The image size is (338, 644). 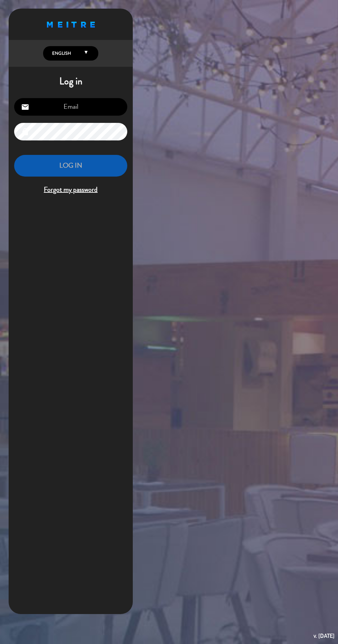 What do you see at coordinates (71, 166) in the screenshot?
I see `button: LOG IN` at bounding box center [71, 166].